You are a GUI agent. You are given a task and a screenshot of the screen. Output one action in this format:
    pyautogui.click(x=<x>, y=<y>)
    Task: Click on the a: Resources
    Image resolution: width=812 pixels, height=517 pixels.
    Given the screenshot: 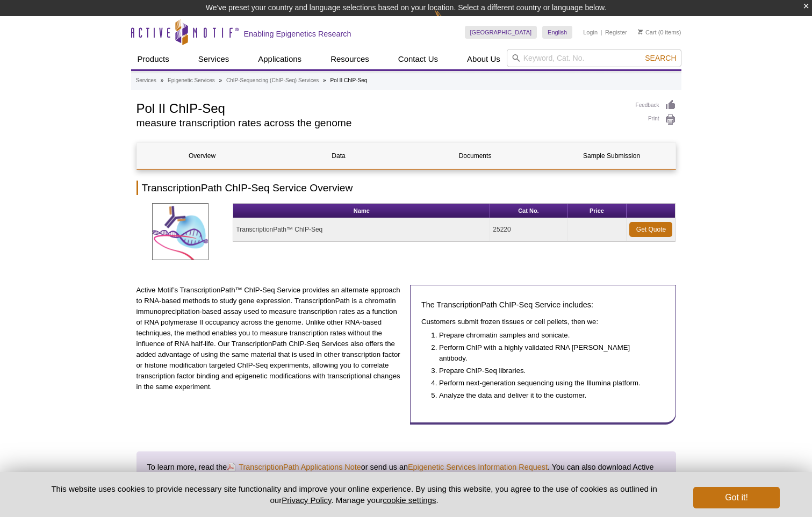 What is the action you would take?
    pyautogui.click(x=350, y=59)
    